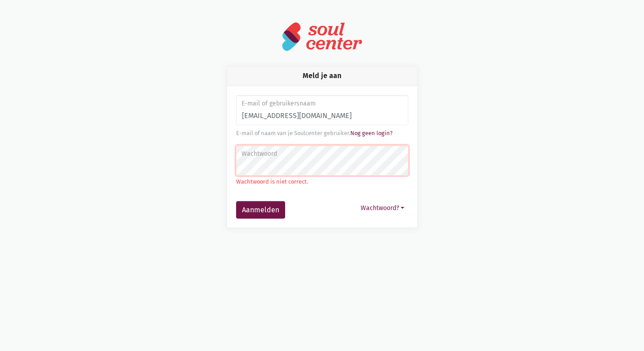 The image size is (644, 351). I want to click on p: Wachtwoord is niet correct., so click(322, 182).